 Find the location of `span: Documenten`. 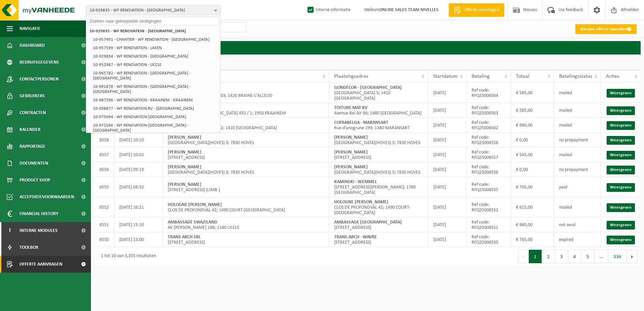

span: Documenten is located at coordinates (34, 163).